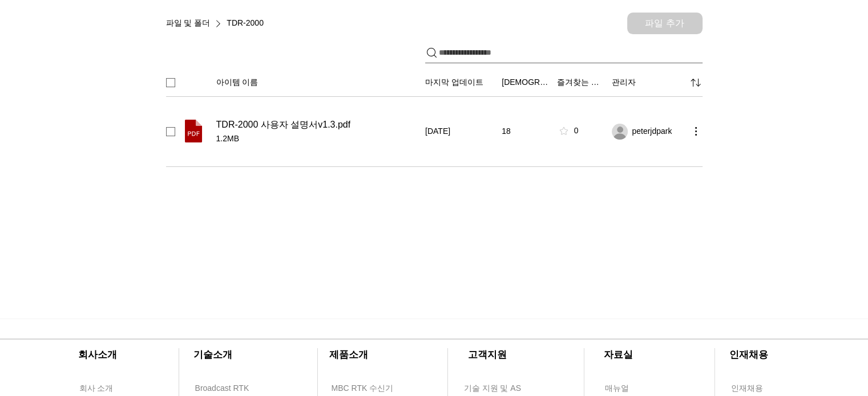 The height and width of the screenshot is (396, 868). Describe the element at coordinates (284, 125) in the screenshot. I see `span: TDR-2000 사용자 설명서v1.3.pdf` at that location.